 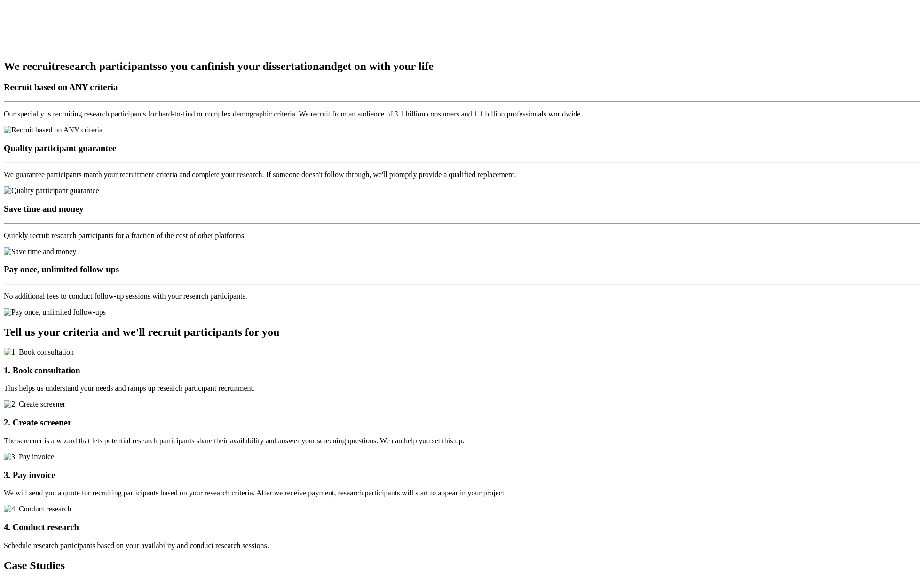 What do you see at coordinates (38, 509) in the screenshot?
I see `img: 4. Conduct research` at bounding box center [38, 509].